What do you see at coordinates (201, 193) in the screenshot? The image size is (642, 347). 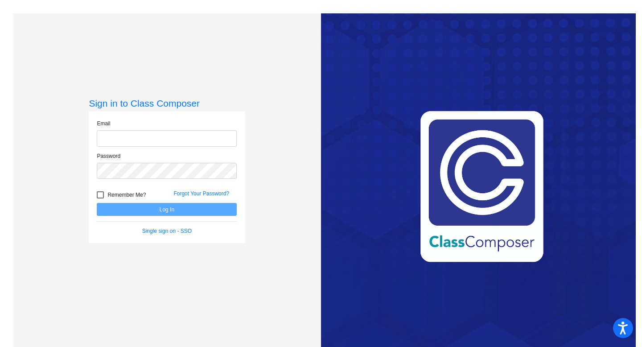 I see `a: Forgot Your Password?` at bounding box center [201, 193].